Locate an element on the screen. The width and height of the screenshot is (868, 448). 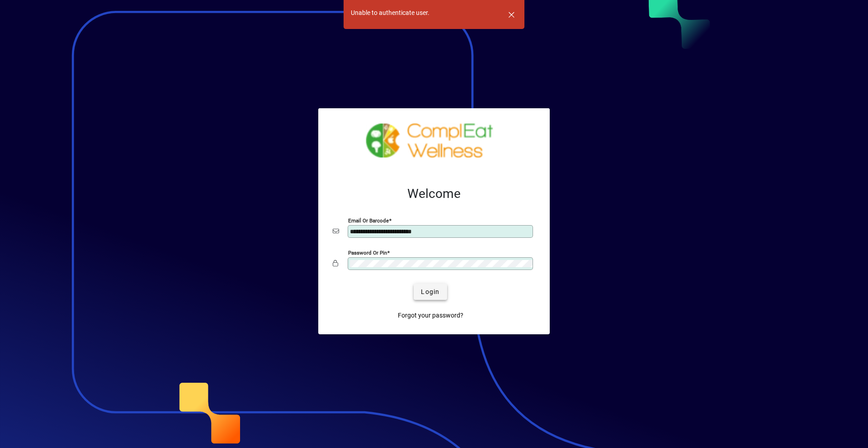
span: Forgot your password? is located at coordinates (431, 315).